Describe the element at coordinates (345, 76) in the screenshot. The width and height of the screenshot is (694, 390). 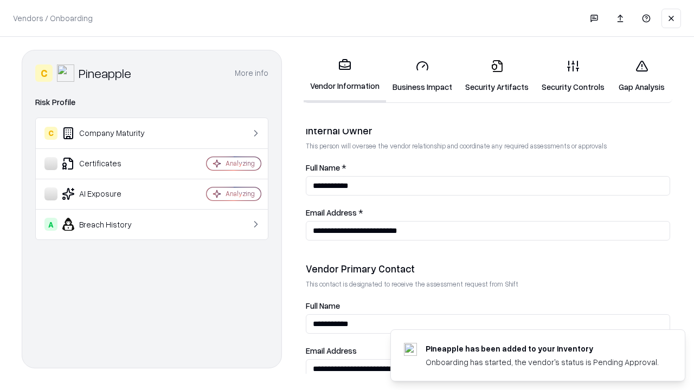
I see `a: Vendor Information` at that location.